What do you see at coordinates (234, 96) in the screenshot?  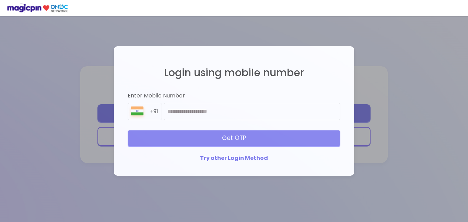 I see `div: Enter Mobile Number` at bounding box center [234, 96].